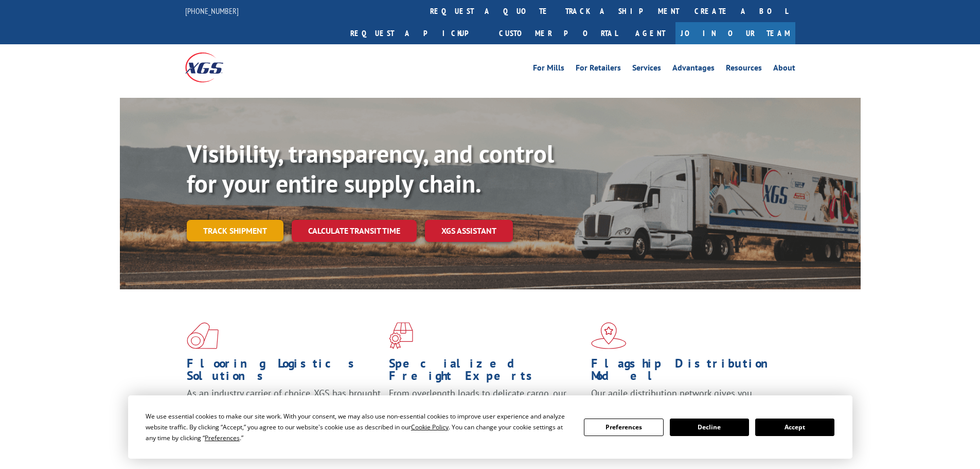 Image resolution: width=980 pixels, height=469 pixels. Describe the element at coordinates (608, 336) in the screenshot. I see `img: xgs-icon-flagship-distribution-model-red` at that location.